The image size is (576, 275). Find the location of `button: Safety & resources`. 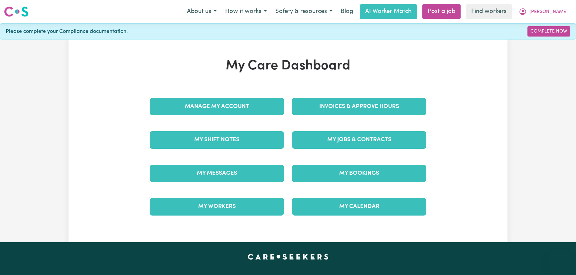

button: Safety & resources is located at coordinates (304, 12).